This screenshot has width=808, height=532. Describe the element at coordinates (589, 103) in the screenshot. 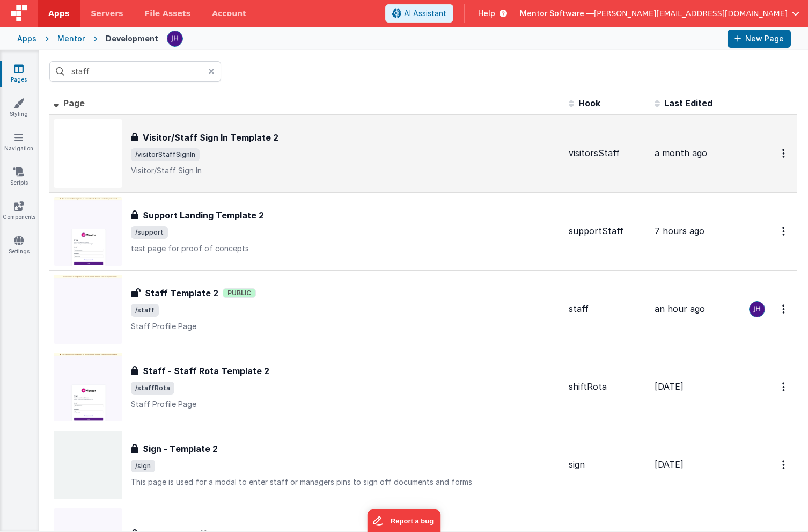

I see `span: Hook` at that location.